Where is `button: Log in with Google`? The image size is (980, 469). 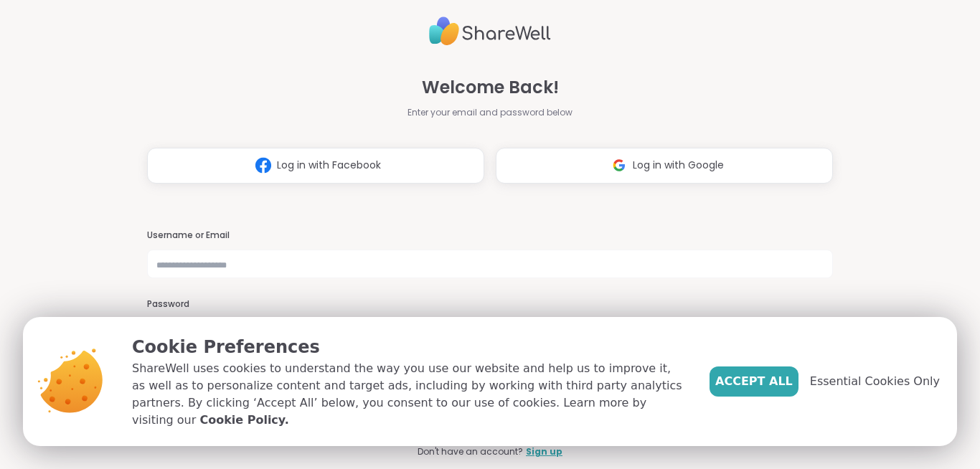 button: Log in with Google is located at coordinates (664, 166).